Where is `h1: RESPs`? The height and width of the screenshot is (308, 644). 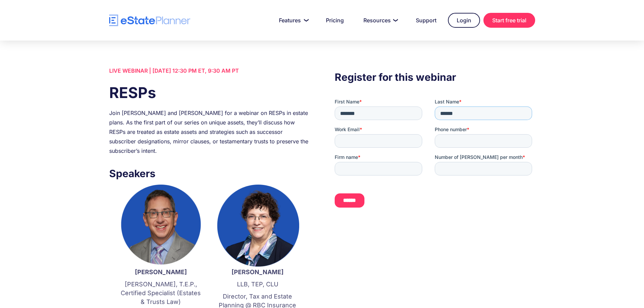
h1: RESPs is located at coordinates (209, 92).